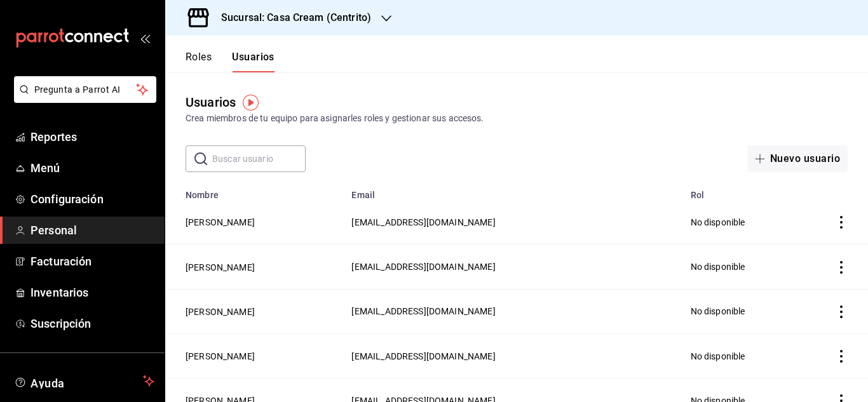  I want to click on span: Reportes, so click(92, 137).